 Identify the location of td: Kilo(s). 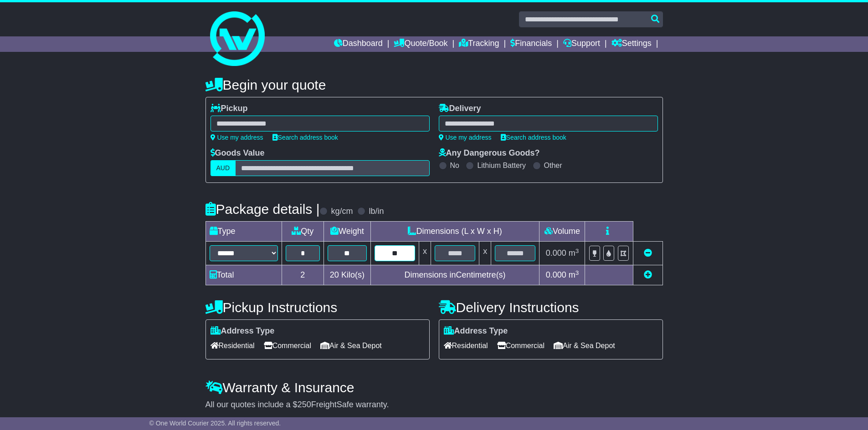
(347, 275).